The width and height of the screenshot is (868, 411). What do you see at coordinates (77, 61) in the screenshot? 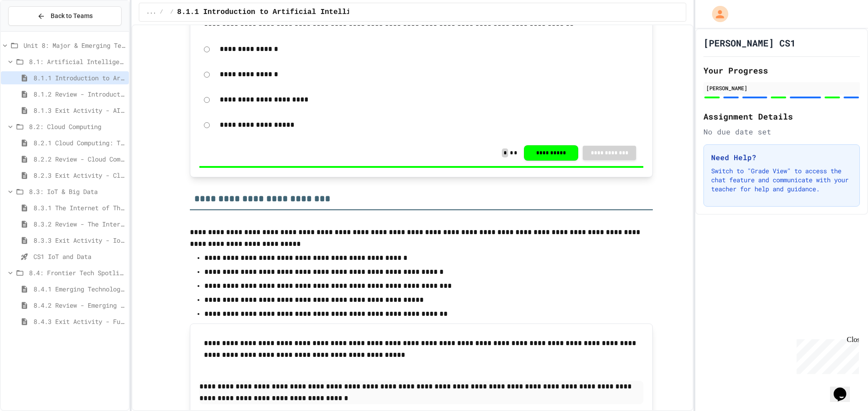
I see `span: 8.1: Artificial Intelligence Basics` at bounding box center [77, 61].